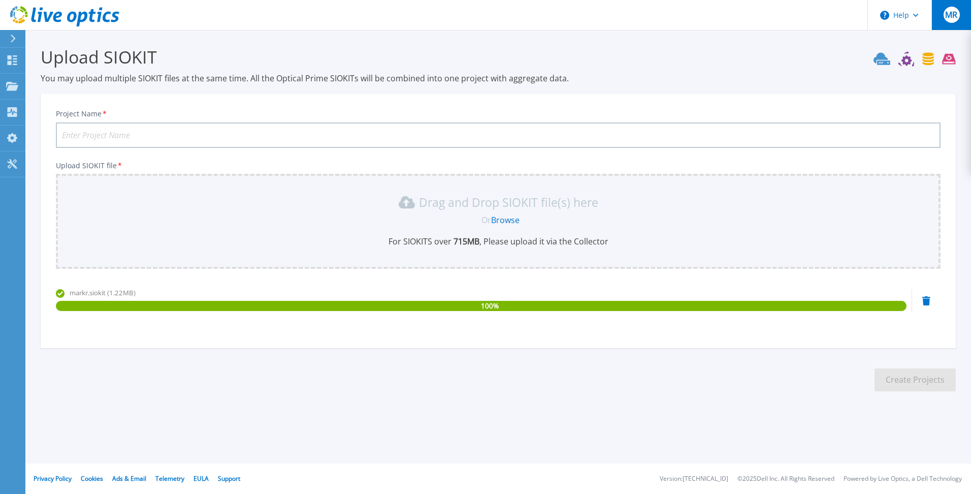 Image resolution: width=971 pixels, height=494 pixels. Describe the element at coordinates (82, 114) in the screenshot. I see `label: Project Name` at that location.